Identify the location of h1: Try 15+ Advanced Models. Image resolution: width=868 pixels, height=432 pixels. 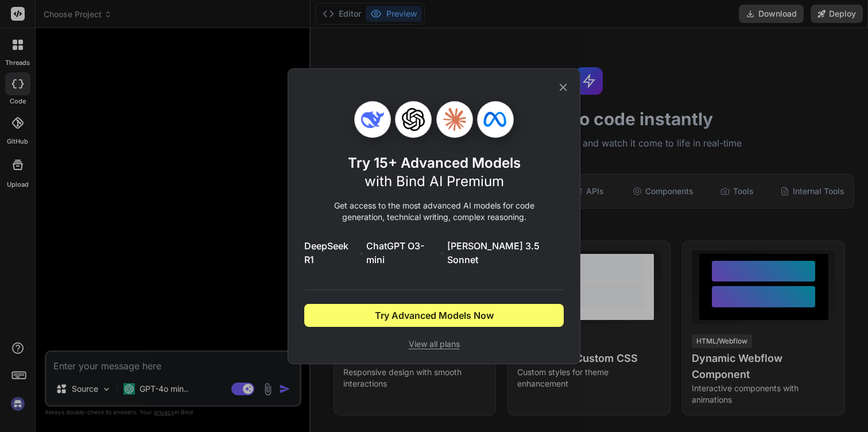
(434, 172).